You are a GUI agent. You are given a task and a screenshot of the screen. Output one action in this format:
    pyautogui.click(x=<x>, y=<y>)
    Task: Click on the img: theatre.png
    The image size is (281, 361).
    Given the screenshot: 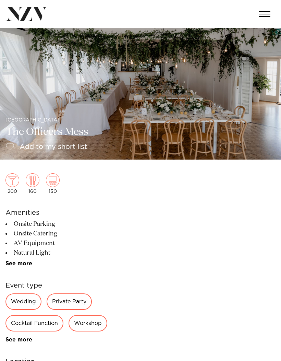 What is the action you would take?
    pyautogui.click(x=53, y=180)
    